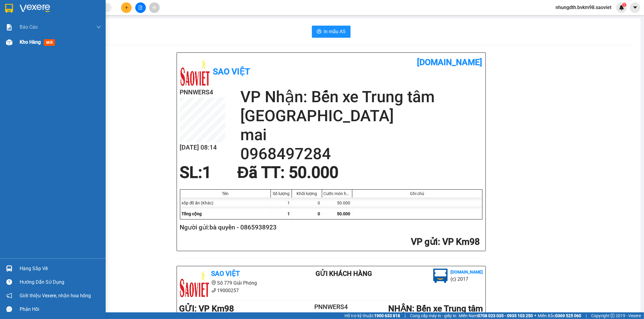 Image resolution: width=644 pixels, height=319 pixels. I want to click on span: nhungdth.bvkm98.saoviet, so click(583, 7).